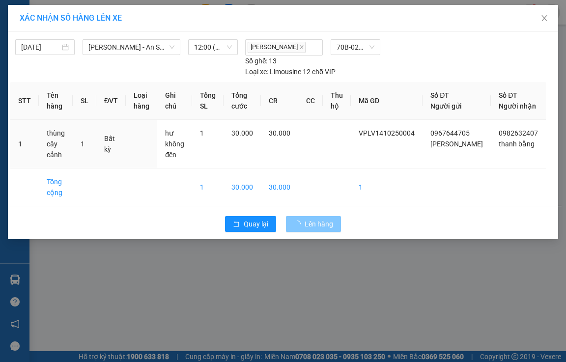 Image resolution: width=566 pixels, height=362 pixels. I want to click on span: Hotline: 19001152, so click(99, 47).